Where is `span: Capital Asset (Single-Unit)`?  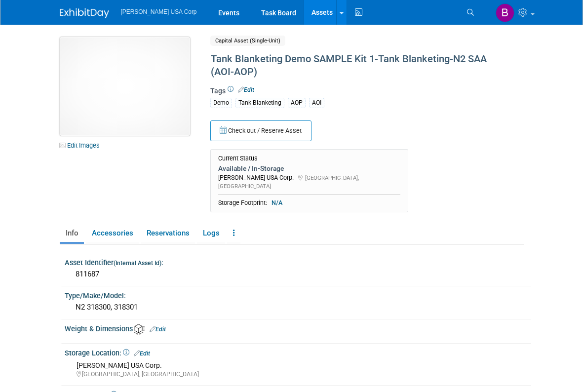
span: Capital Asset (Single-Unit) is located at coordinates (248, 41).